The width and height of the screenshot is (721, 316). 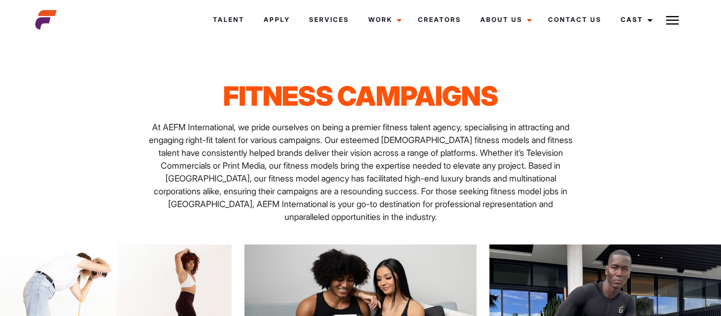 What do you see at coordinates (360, 172) in the screenshot?
I see `p: At AEFM International, we pride ourselves on being a premier fitness talent agency, specialising ...` at bounding box center [360, 172].